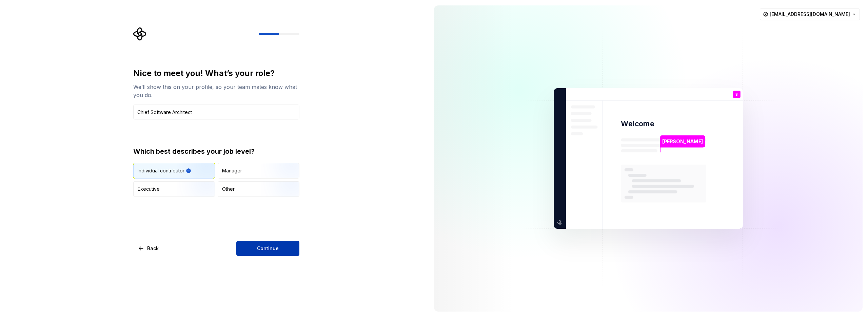 This screenshot has width=868, height=317. Describe the element at coordinates (217, 112) in the screenshot. I see `input: Job title` at that location.